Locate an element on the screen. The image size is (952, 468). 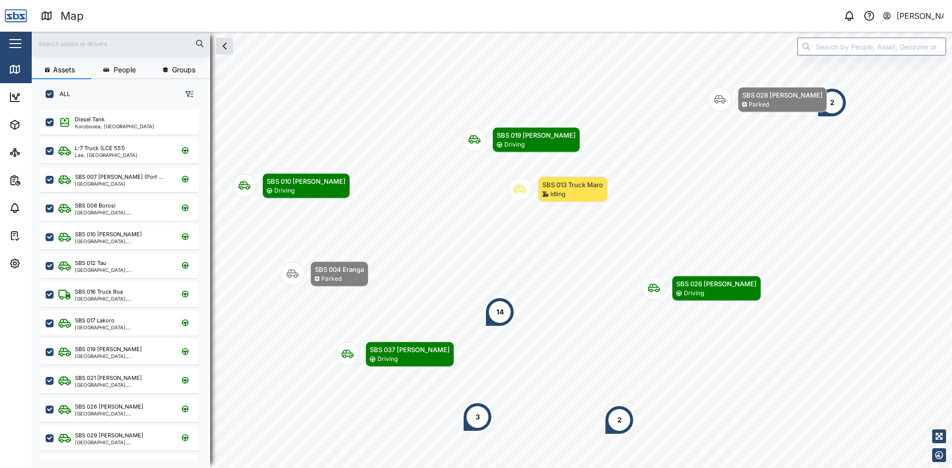
div: Alarms is located at coordinates (41, 208).